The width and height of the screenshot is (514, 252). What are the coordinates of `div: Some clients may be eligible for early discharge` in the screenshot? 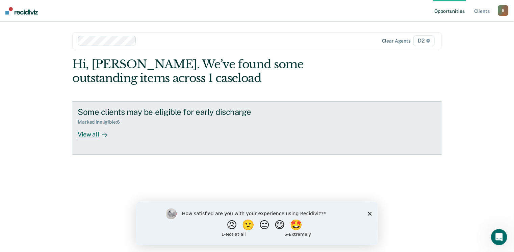 It's located at (196, 112).